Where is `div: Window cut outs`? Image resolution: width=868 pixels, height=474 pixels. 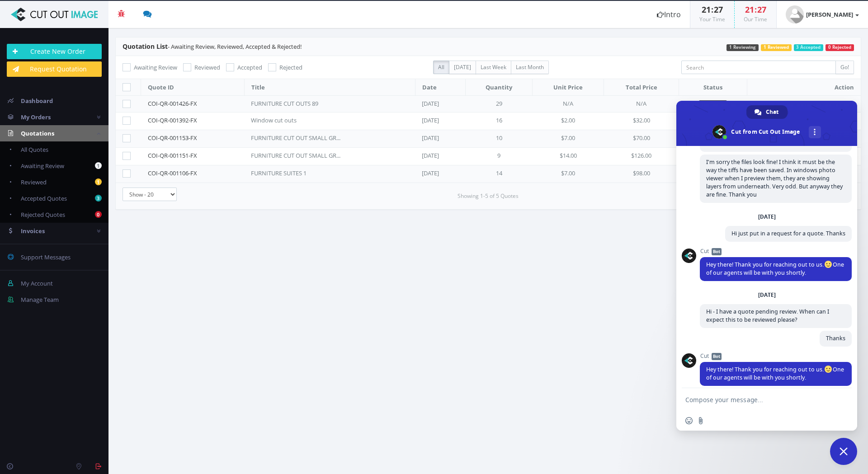 div: Window cut outs is located at coordinates (296, 120).